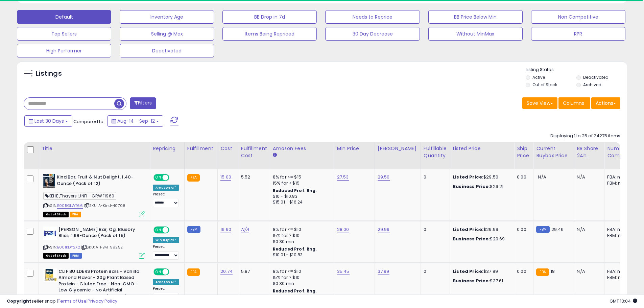 This screenshot has width=644, height=308. What do you see at coordinates (578, 17) in the screenshot?
I see `button: Non Competitive` at bounding box center [578, 17].